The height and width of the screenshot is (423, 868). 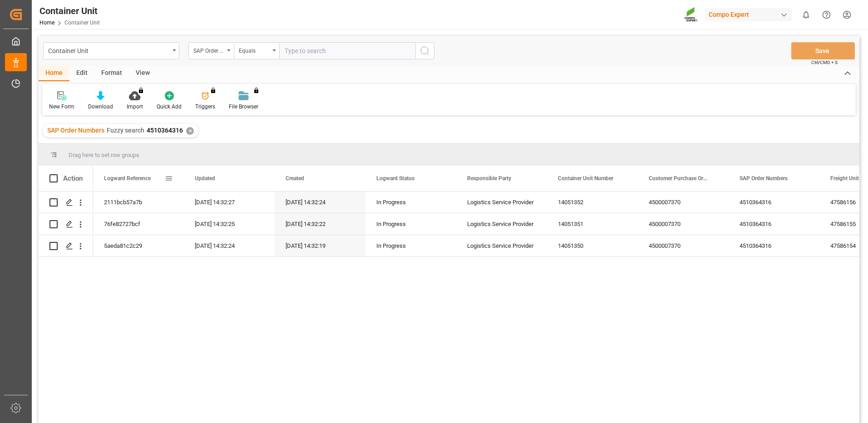 What do you see at coordinates (112, 73) in the screenshot?
I see `div: Format` at bounding box center [112, 73].